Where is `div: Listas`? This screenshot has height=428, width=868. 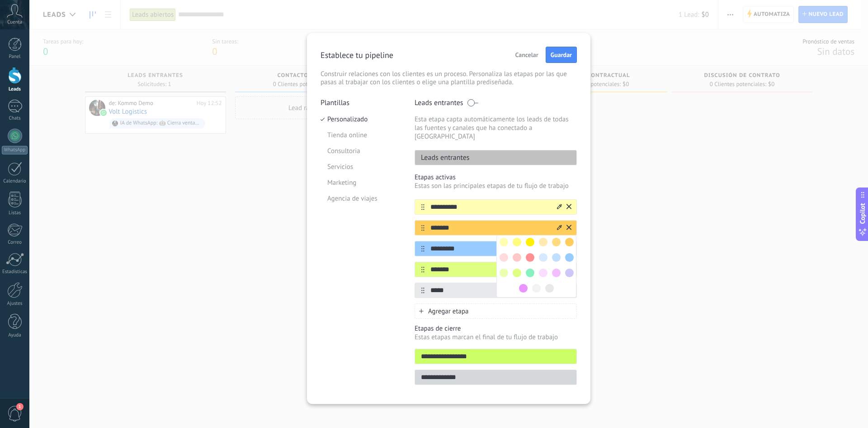
div: Listas is located at coordinates (15, 212).